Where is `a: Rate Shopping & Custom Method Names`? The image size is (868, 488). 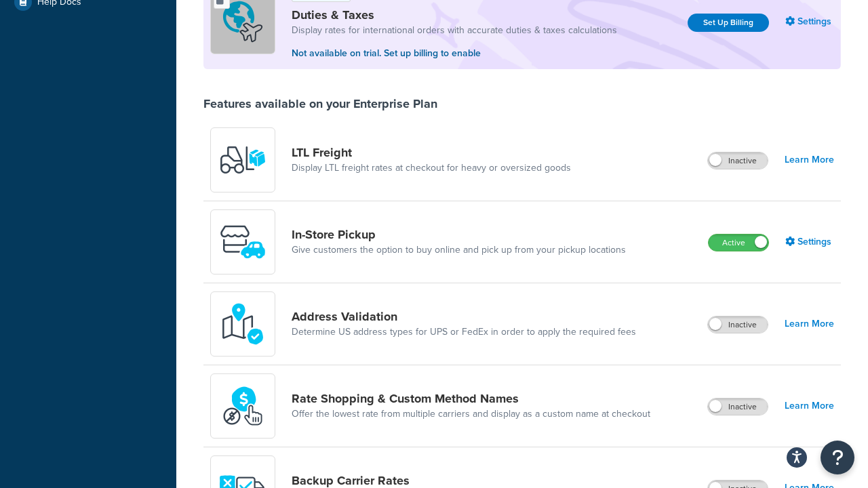
a: Rate Shopping & Custom Method Names is located at coordinates (471, 399).